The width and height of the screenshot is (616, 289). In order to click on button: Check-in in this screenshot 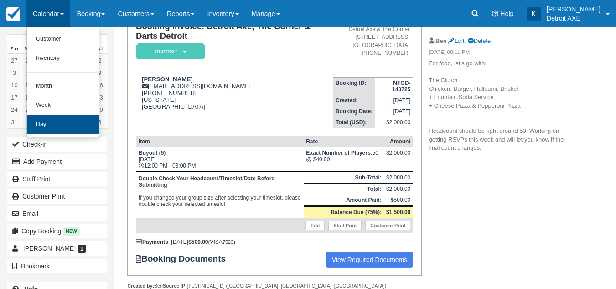, I will do `click(57, 144)`.